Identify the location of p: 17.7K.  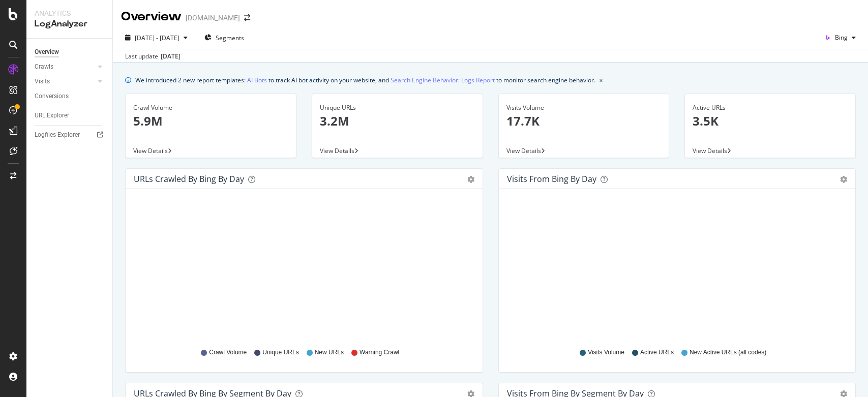
(584, 121).